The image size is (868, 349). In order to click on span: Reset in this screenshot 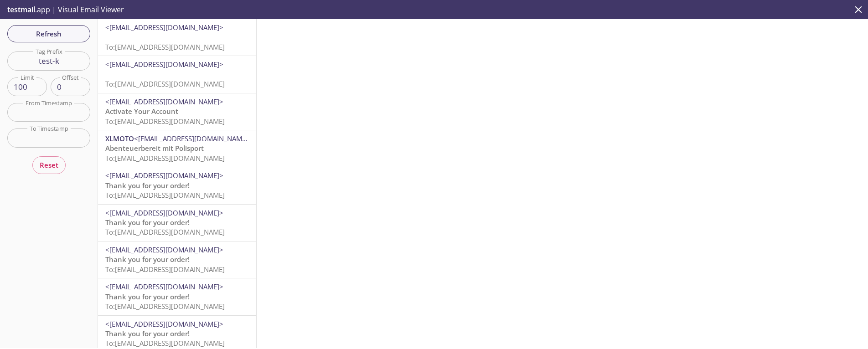, I will do `click(49, 165)`.